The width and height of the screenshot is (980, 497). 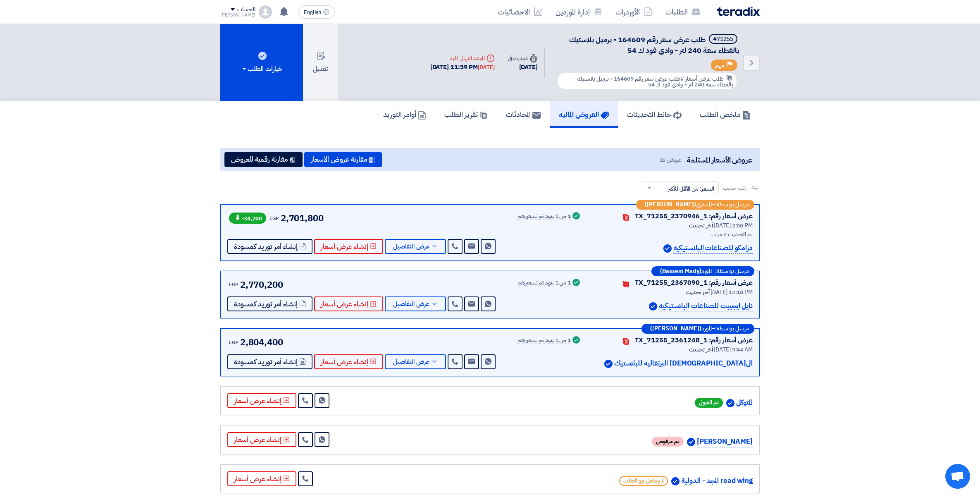 I want to click on h5: تقرير الطلب, so click(x=466, y=114).